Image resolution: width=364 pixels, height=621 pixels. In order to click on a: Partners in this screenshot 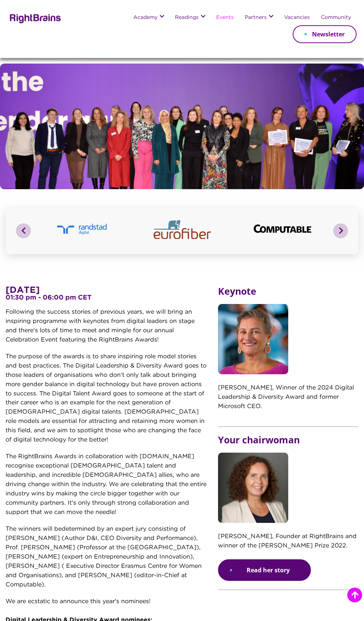, I will do `click(255, 18)`.